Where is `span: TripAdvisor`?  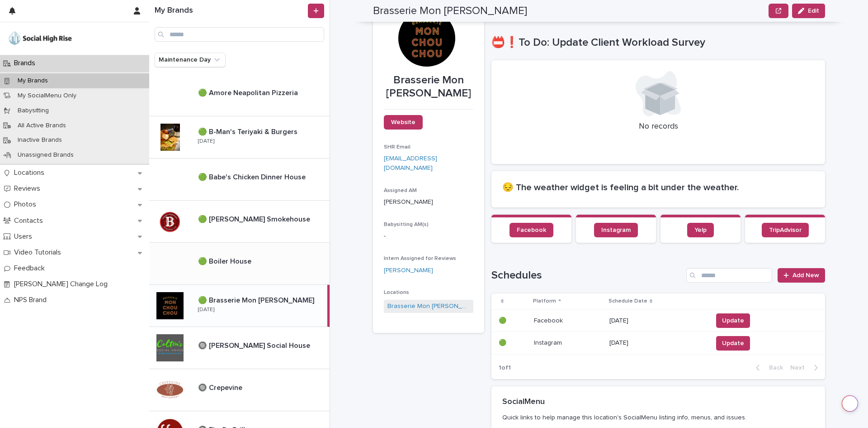
span: TripAdvisor is located at coordinates (786, 230).